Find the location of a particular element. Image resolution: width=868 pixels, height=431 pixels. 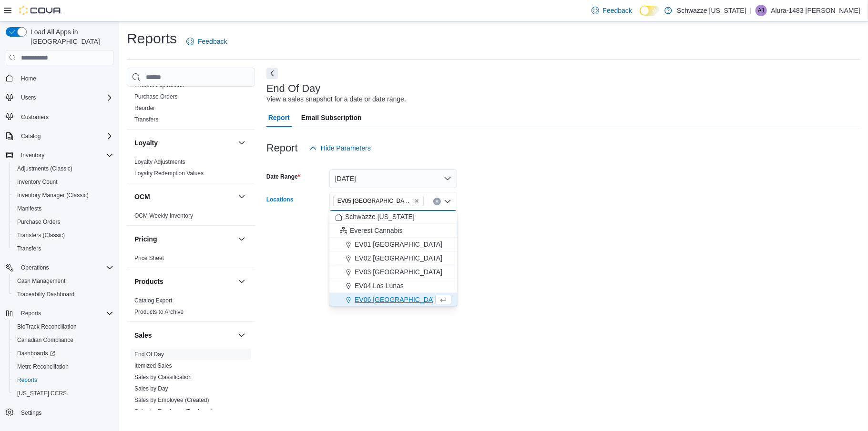

button: Inventory is located at coordinates (32, 155).